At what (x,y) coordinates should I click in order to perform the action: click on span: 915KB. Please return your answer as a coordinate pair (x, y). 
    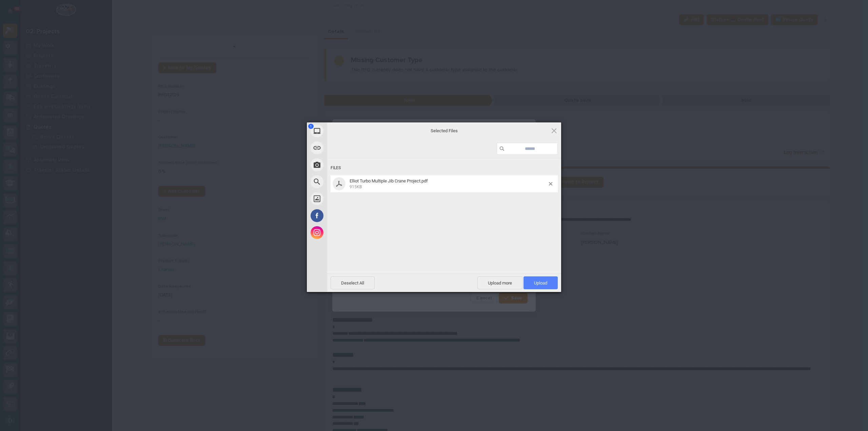
    Looking at the image, I should click on (355, 187).